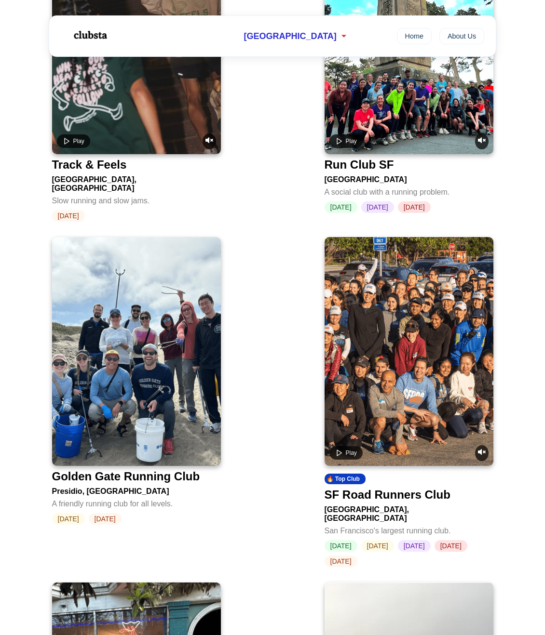  Describe the element at coordinates (90, 35) in the screenshot. I see `img: Logo` at that location.